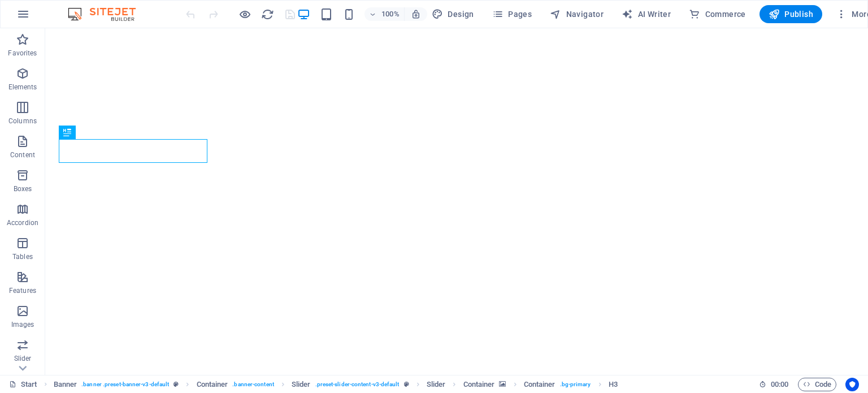 The height and width of the screenshot is (393, 868). I want to click on button: reload, so click(268, 14).